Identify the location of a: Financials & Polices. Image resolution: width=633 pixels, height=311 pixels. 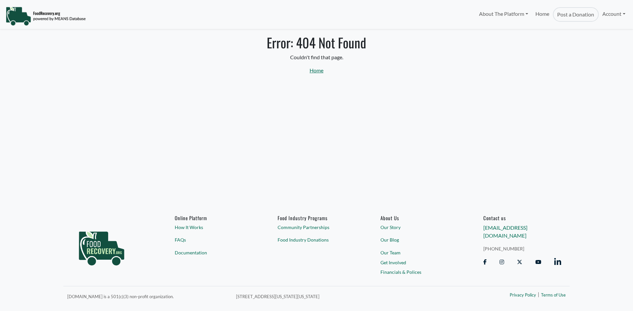
(419, 272).